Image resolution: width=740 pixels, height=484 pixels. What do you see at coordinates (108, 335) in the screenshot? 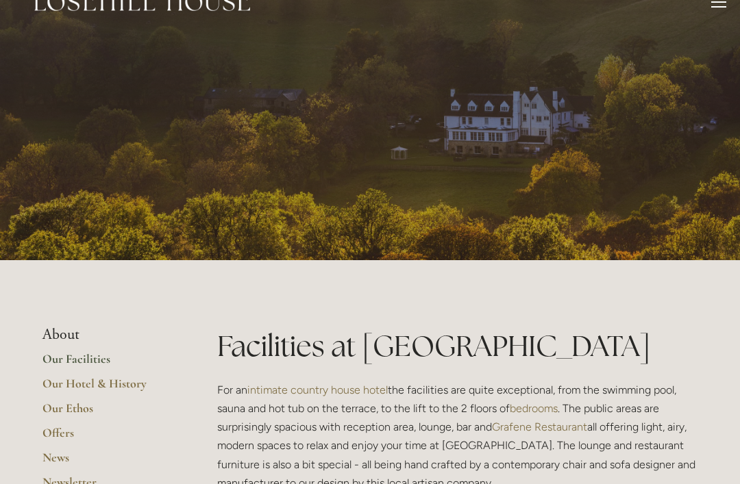
I see `li: About` at bounding box center [108, 335].